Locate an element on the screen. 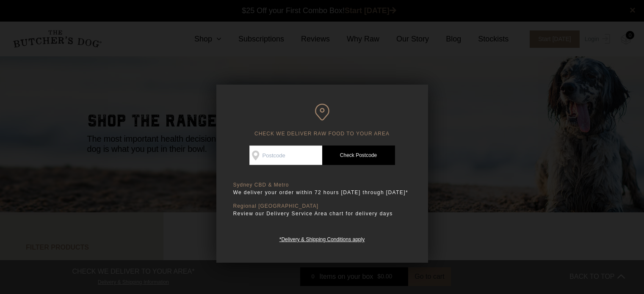 The image size is (644, 294). p: Sydney CBD & Metro is located at coordinates (323, 185).